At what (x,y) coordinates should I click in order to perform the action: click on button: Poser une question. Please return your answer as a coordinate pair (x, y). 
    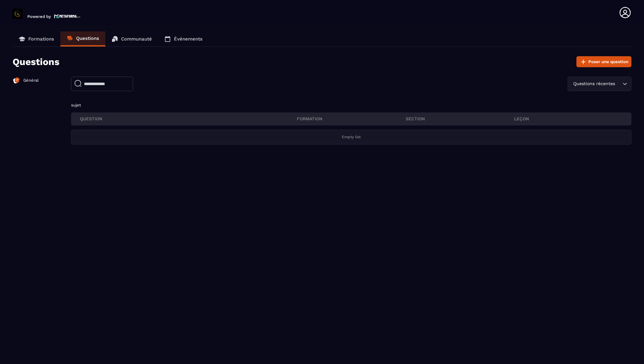
    Looking at the image, I should click on (603, 62).